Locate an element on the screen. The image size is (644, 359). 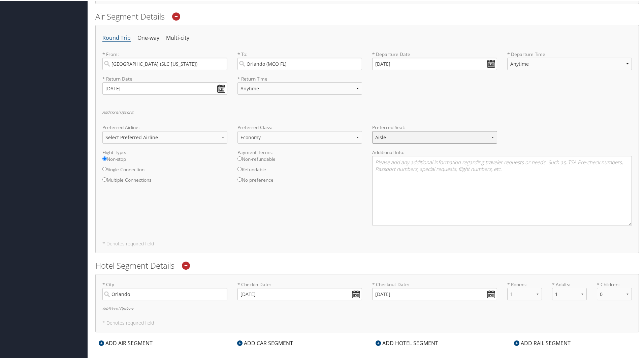
label: * Checkin Date: is located at coordinates (300, 290).